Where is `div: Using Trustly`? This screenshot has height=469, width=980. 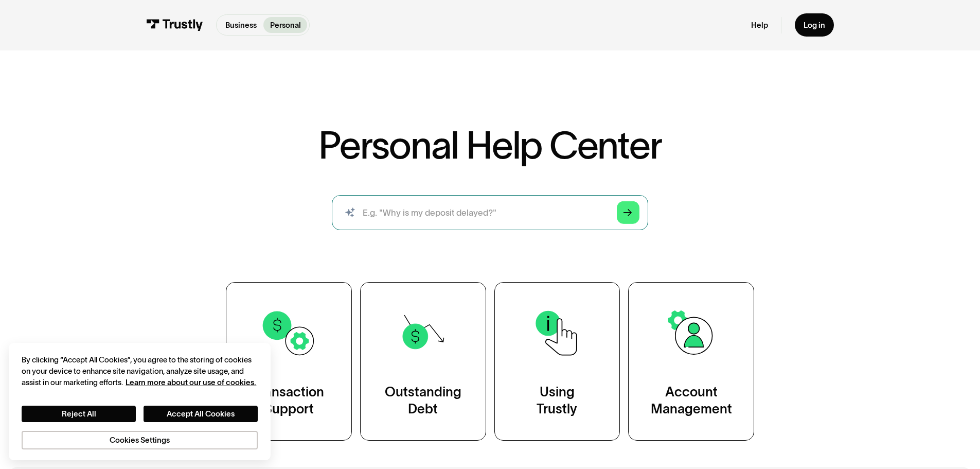 div: Using Trustly is located at coordinates (557, 401).